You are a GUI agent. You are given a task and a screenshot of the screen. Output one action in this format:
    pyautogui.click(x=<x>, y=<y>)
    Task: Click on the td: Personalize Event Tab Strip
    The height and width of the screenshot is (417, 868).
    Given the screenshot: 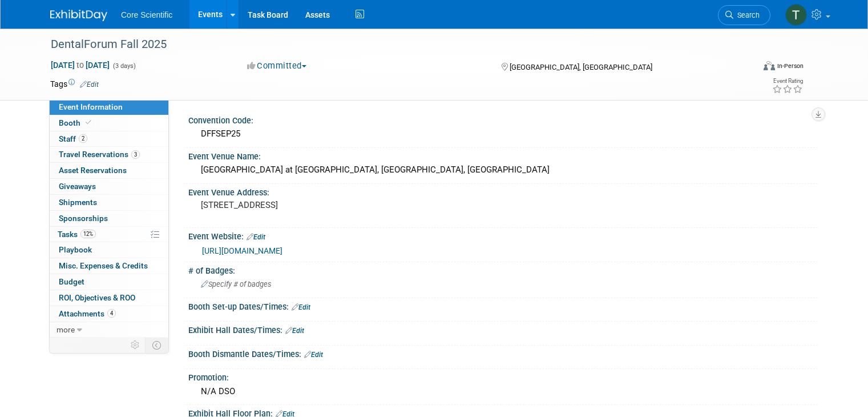 What is the action you would take?
    pyautogui.click(x=135, y=345)
    